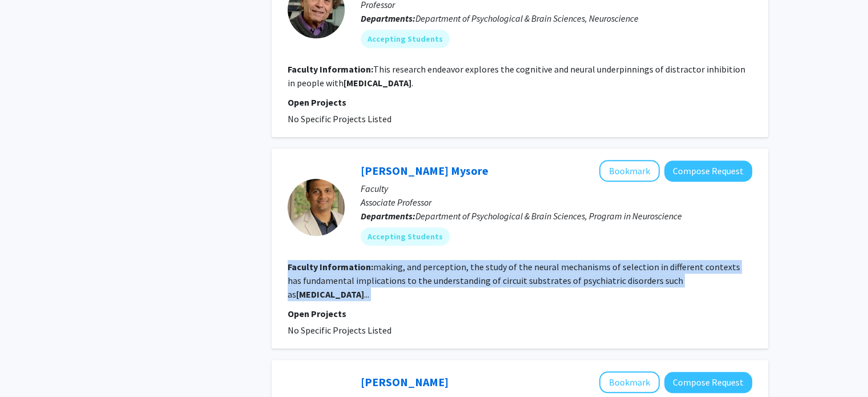  I want to click on p: Associate Professor, so click(556, 202).